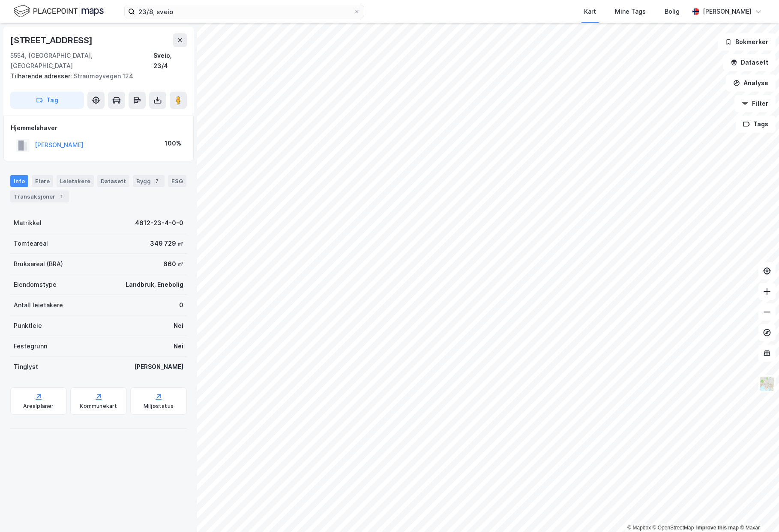 Image resolution: width=779 pixels, height=532 pixels. I want to click on button: Analyse, so click(750, 83).